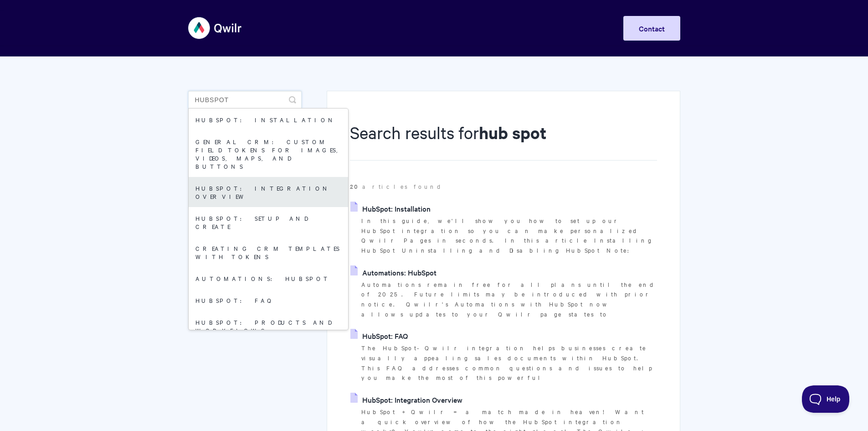 Image resolution: width=868 pixels, height=431 pixels. Describe the element at coordinates (268, 326) in the screenshot. I see `a: HubSpot: Products and Workflows` at that location.